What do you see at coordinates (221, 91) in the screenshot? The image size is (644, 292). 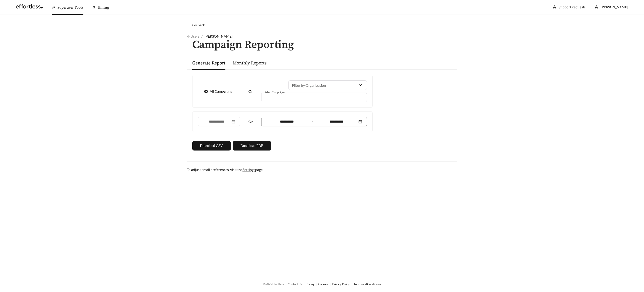 I see `span: All Campaigns` at bounding box center [221, 91].